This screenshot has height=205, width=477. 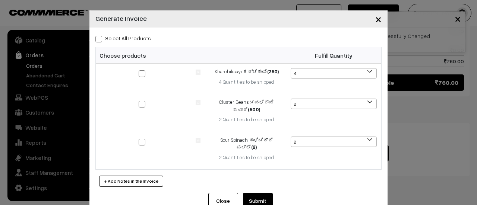 What do you see at coordinates (246, 82) in the screenshot?
I see `div: 4 Quantities to be shipped` at bounding box center [246, 82].